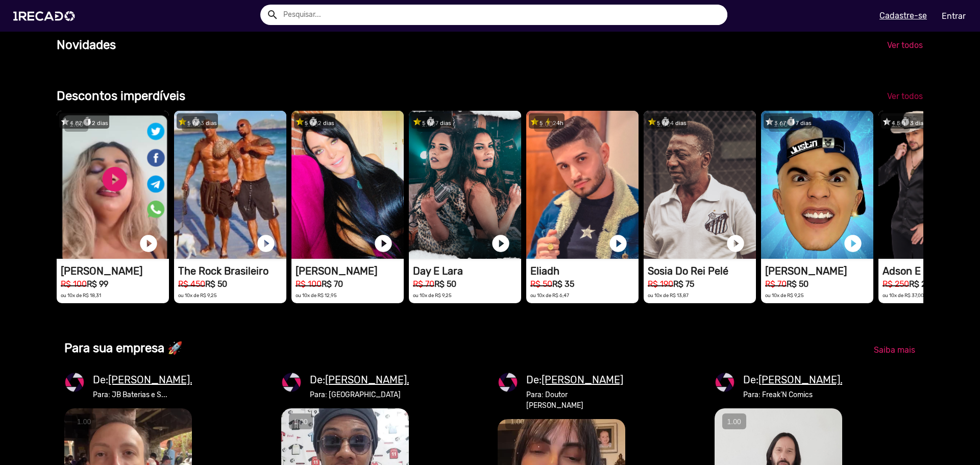 This screenshot has height=465, width=980. What do you see at coordinates (191, 284) in the screenshot?
I see `small: R$ 450` at bounding box center [191, 284].